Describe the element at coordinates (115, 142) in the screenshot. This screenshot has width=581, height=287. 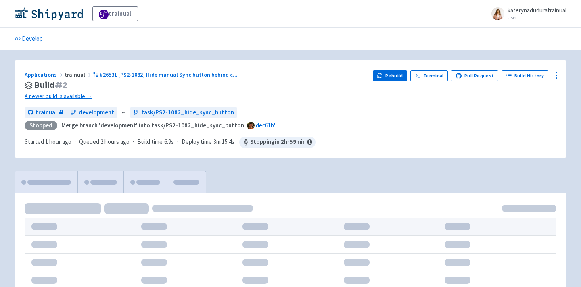
I see `time: 2 hours ago` at that location.